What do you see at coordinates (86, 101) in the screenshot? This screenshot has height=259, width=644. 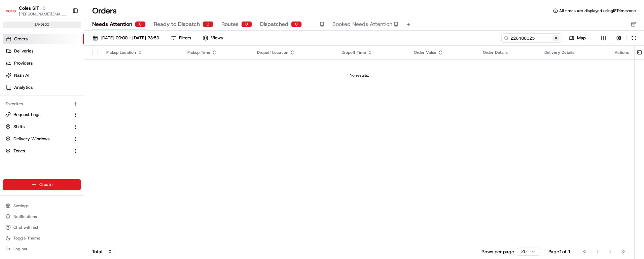 I see `span: API Documentation` at bounding box center [86, 101].